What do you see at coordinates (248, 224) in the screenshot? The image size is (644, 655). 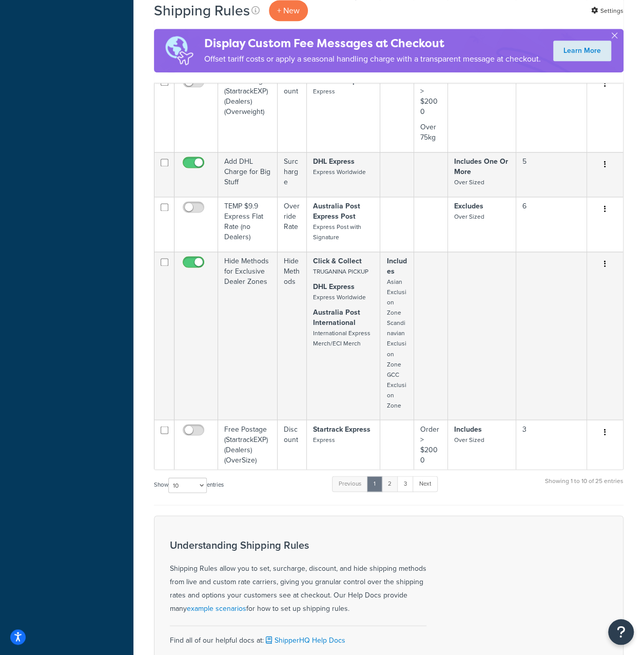 I see `td: TEMP $9.9 Express Flat Rate (no Dealers)` at bounding box center [248, 224].